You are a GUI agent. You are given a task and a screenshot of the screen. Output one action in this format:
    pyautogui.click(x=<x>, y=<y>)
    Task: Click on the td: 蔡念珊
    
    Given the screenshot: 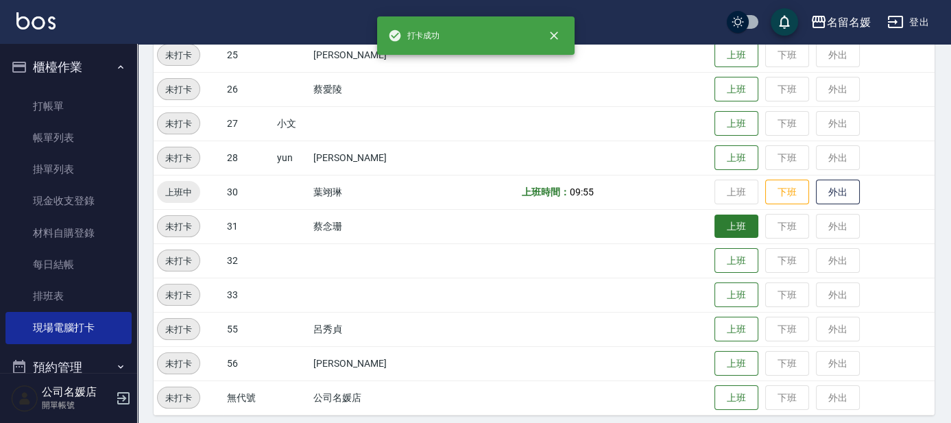 What is the action you would take?
    pyautogui.click(x=365, y=226)
    